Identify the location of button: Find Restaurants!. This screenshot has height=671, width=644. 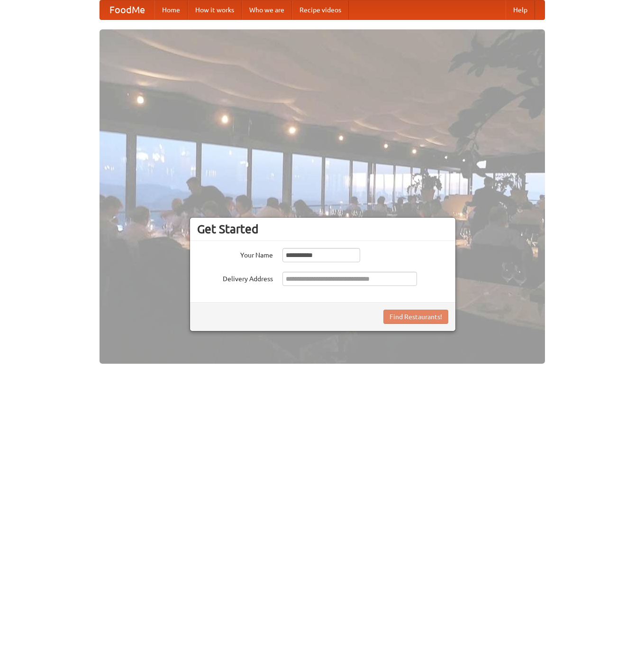
(416, 317).